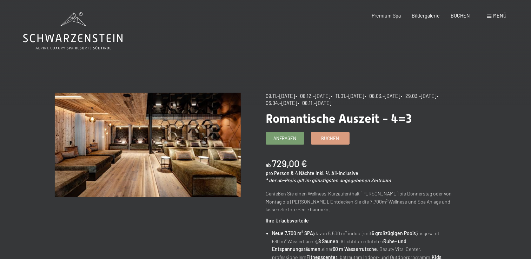 The width and height of the screenshot is (531, 259). I want to click on span: Premium Spa, so click(386, 15).